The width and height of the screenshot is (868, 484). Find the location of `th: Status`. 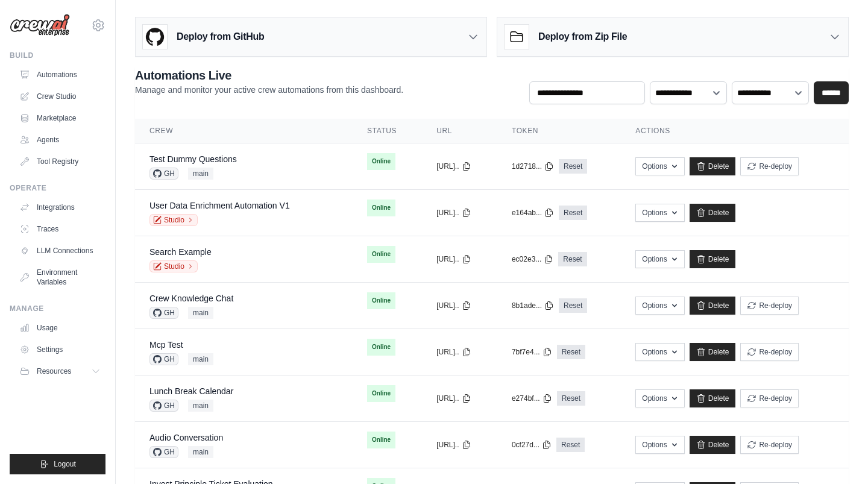

th: Status is located at coordinates (387, 131).